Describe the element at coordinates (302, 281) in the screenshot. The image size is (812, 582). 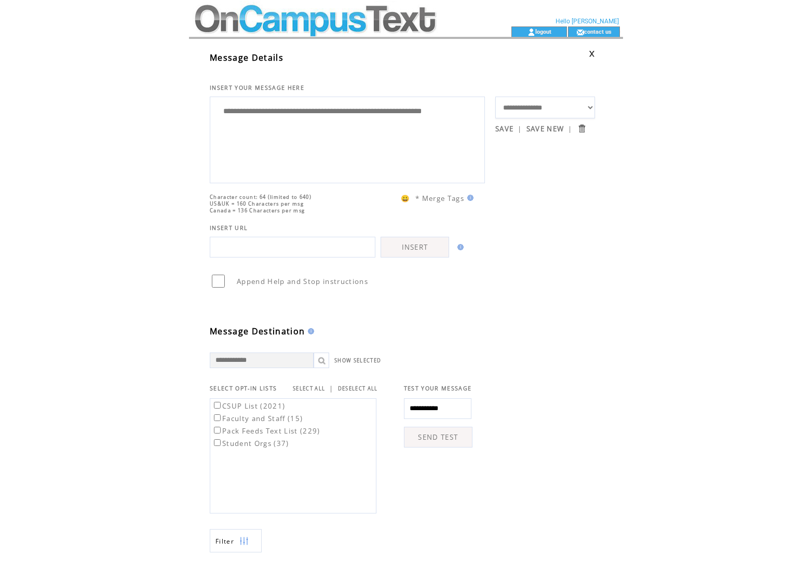
I see `span: Append Help and Stop instructions` at that location.